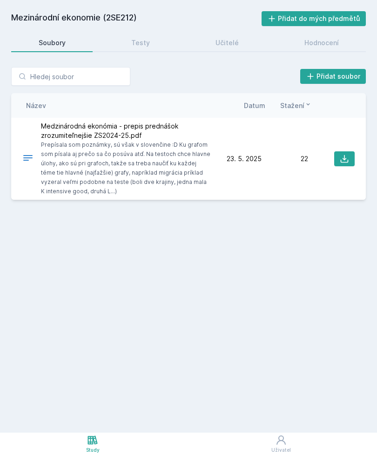  I want to click on h2: Mezinárodní ekonomie (2SE212), so click(136, 19).